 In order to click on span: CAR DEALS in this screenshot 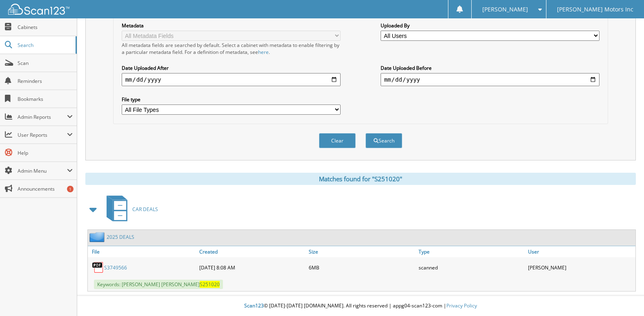, I will do `click(145, 209)`.